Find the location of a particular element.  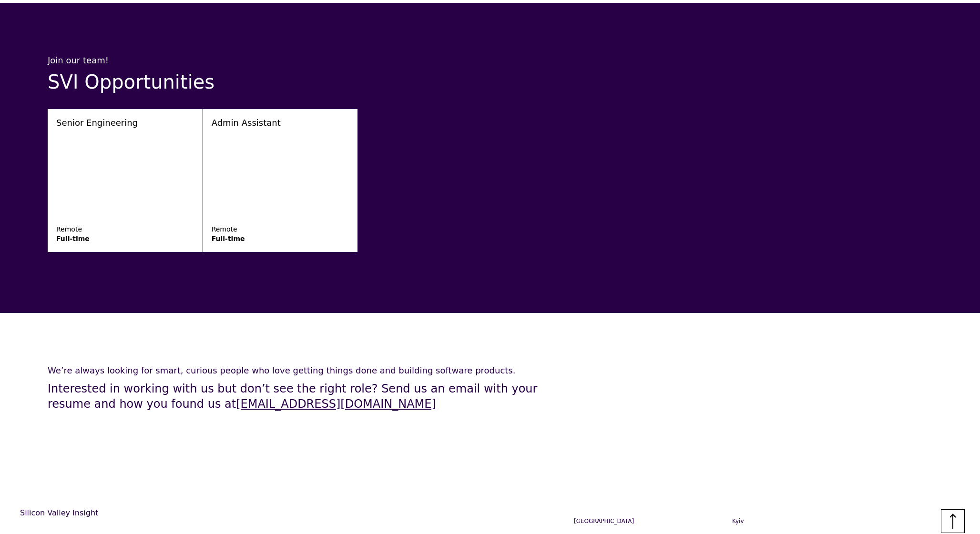

h1: Silicon Valley Insight is located at coordinates (292, 513).